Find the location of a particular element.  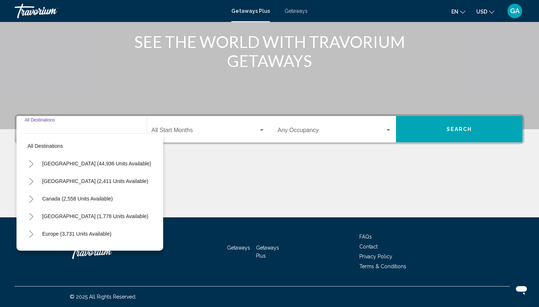

button: Toggle Mexico (2,411 units available) is located at coordinates (31, 181).